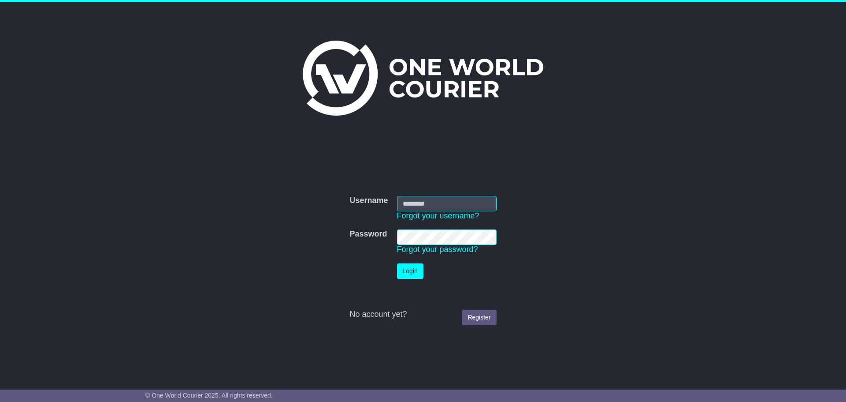 This screenshot has height=402, width=846. I want to click on img: One World, so click(423, 78).